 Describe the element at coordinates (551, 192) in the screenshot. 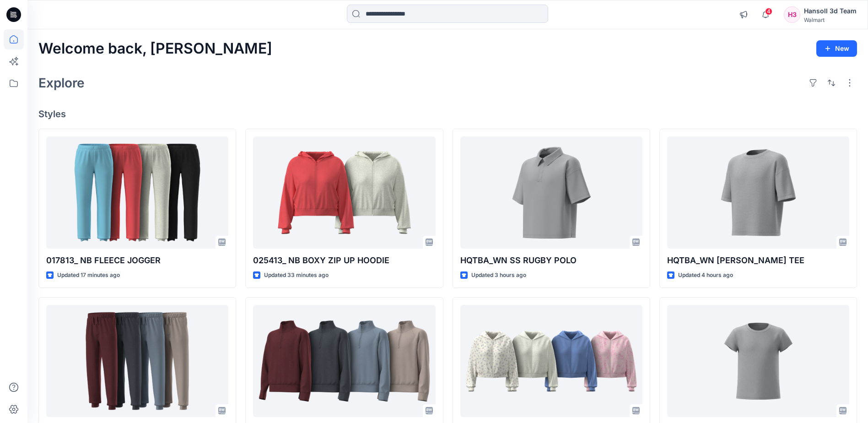

I see `a: HQTBA_WN SS RUGBY POLO` at that location.